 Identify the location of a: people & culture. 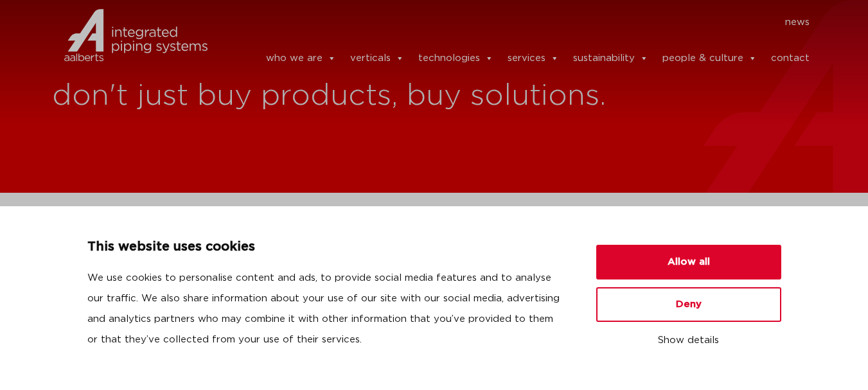
(709, 58).